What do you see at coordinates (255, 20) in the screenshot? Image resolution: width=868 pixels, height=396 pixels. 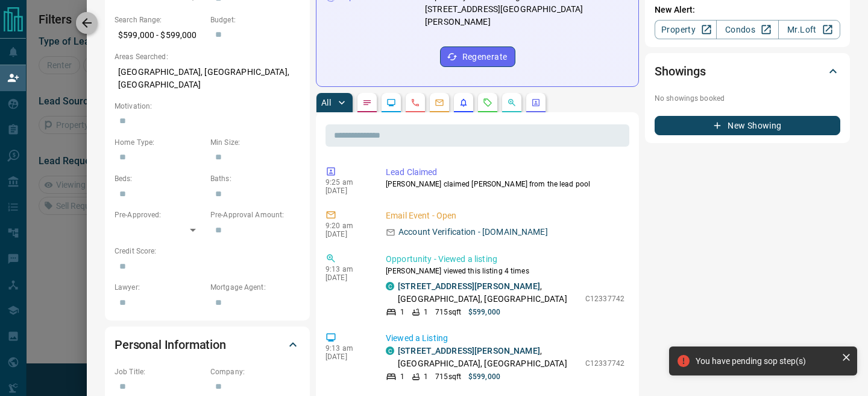 I see `p: Budget:` at bounding box center [255, 20].